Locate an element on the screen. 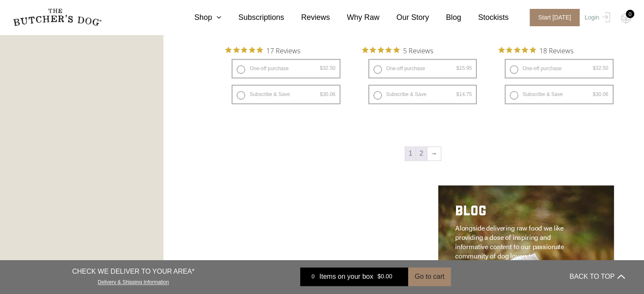  a: Page 2 is located at coordinates (422, 154).